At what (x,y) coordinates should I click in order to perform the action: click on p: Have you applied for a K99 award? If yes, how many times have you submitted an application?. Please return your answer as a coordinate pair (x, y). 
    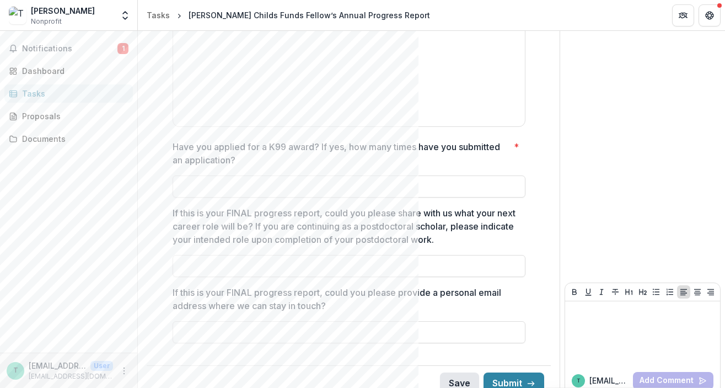
    Looking at the image, I should click on (341, 153).